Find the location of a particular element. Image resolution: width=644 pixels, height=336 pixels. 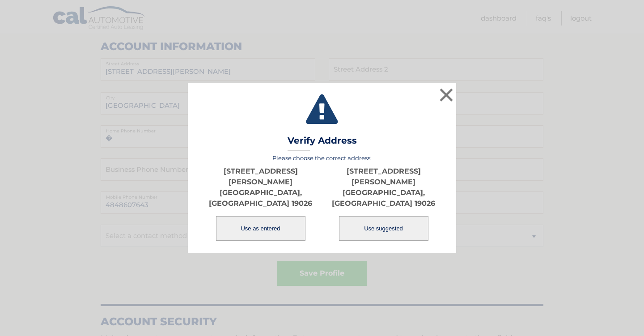

div: Please choose the correct address: is located at coordinates (322, 198).